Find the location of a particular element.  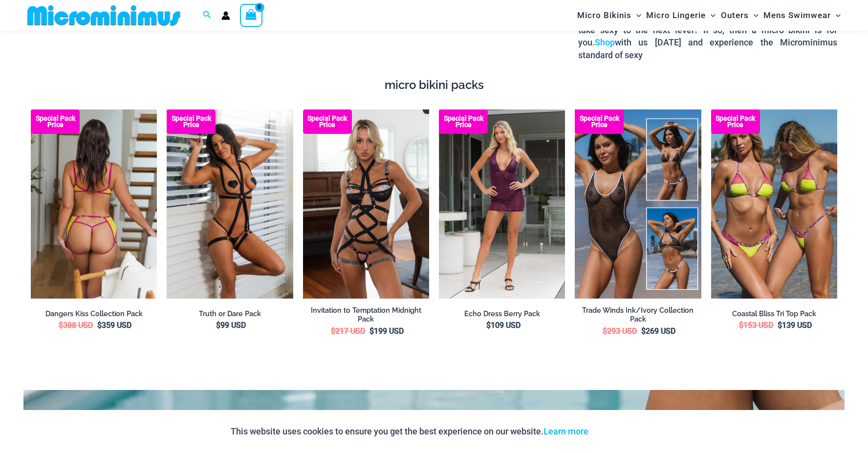

bdi: 293 USD is located at coordinates (620, 331).